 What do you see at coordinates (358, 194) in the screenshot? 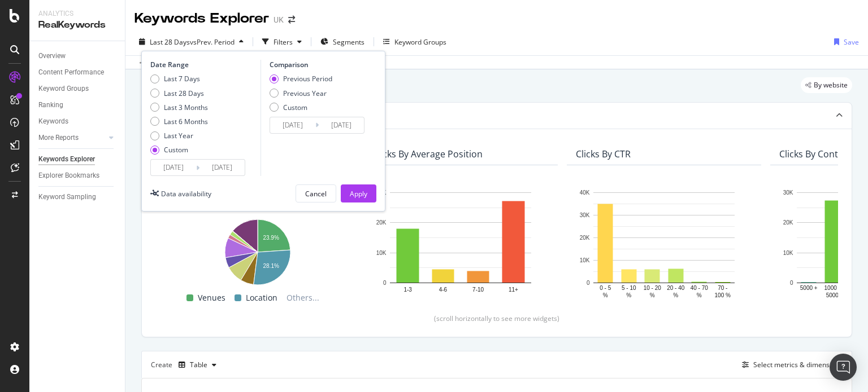
I see `div: Apply` at bounding box center [358, 194].